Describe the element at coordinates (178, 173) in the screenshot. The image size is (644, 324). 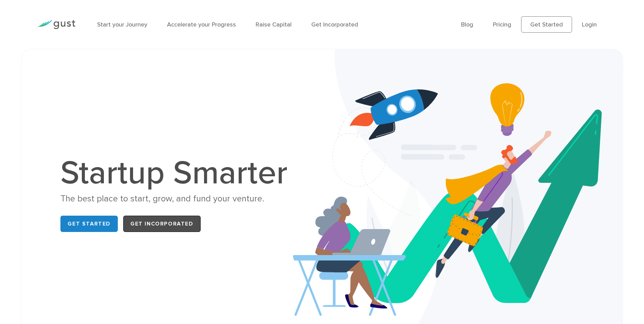
I see `h1: Startup Smarter` at that location.